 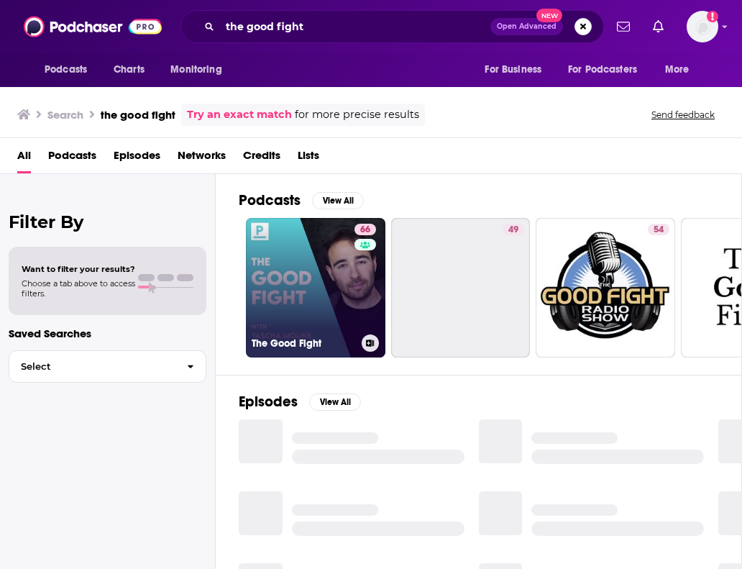 What do you see at coordinates (527, 27) in the screenshot?
I see `button: Open AdvancedNew` at bounding box center [527, 27].